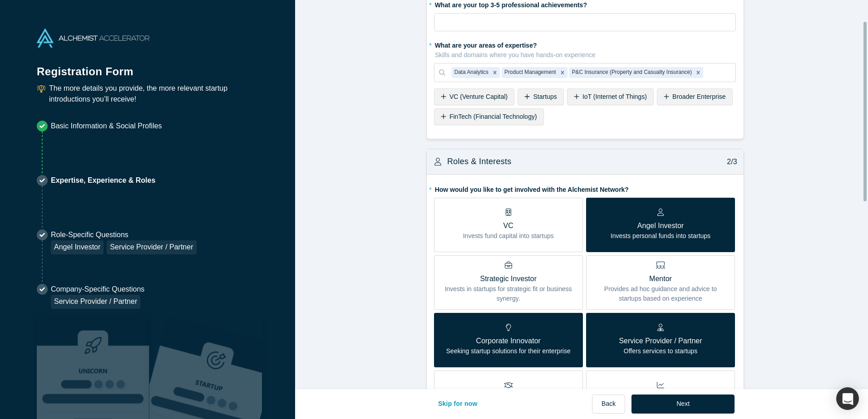 The height and width of the screenshot is (419, 868). What do you see at coordinates (93, 38) in the screenshot?
I see `img: Alchemist Accelerator Logo` at bounding box center [93, 38].